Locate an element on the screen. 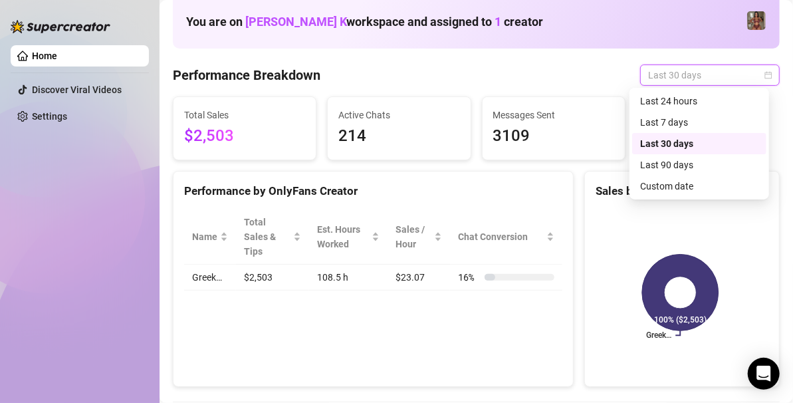 The width and height of the screenshot is (793, 403). img: logo-BBDzfeDw.svg is located at coordinates (60, 27).